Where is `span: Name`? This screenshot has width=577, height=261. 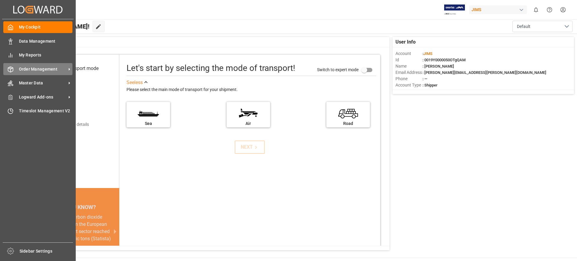
span: Name is located at coordinates (409, 66).